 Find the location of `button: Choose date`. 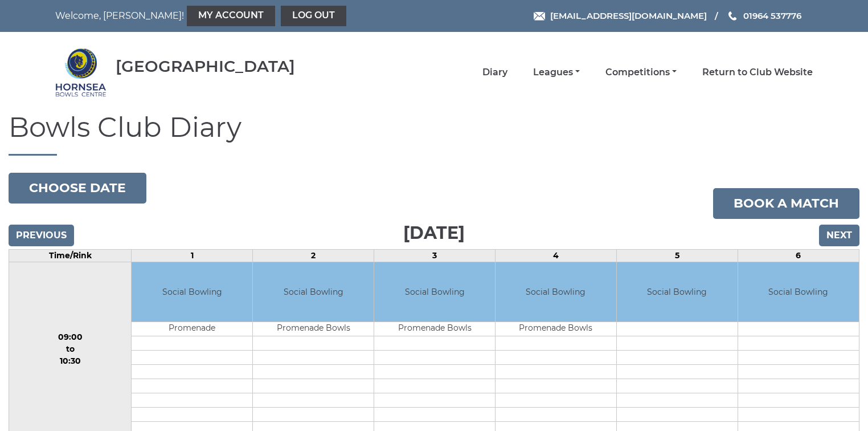

button: Choose date is located at coordinates (77, 188).